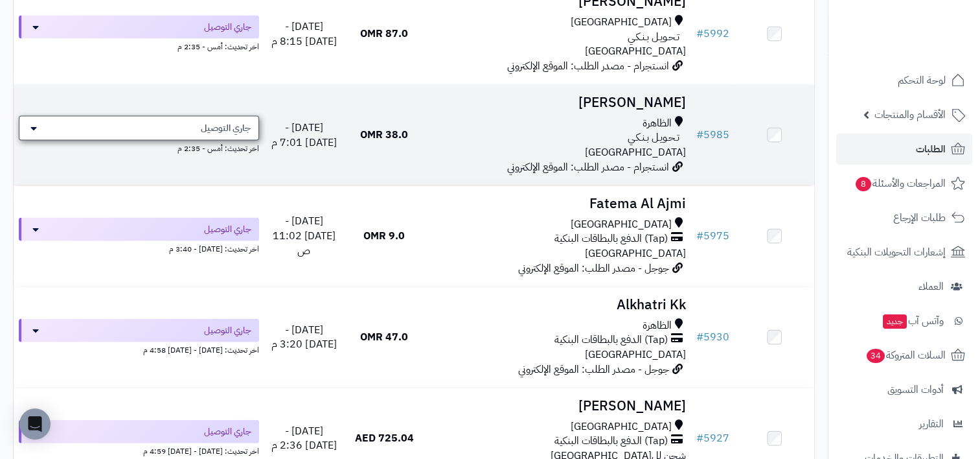 This screenshot has width=980, height=459. Describe the element at coordinates (712, 34) in the screenshot. I see `a: #5992` at that location.